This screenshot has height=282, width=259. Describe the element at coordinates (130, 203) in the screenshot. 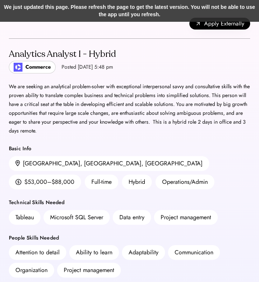

I see `div: Technical Skills Needed` at that location.